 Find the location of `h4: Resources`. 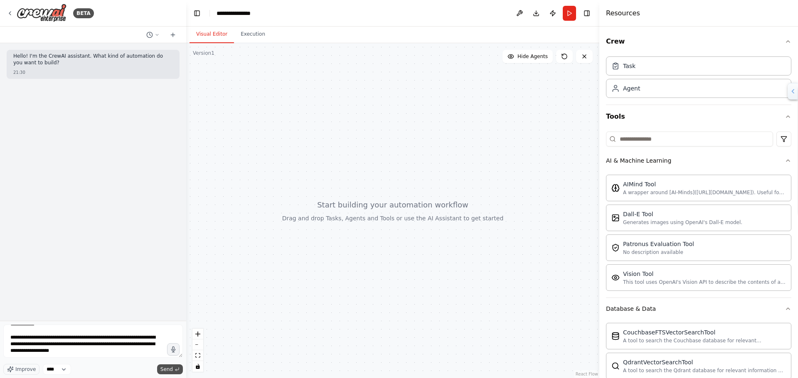

h4: Resources is located at coordinates (623, 13).